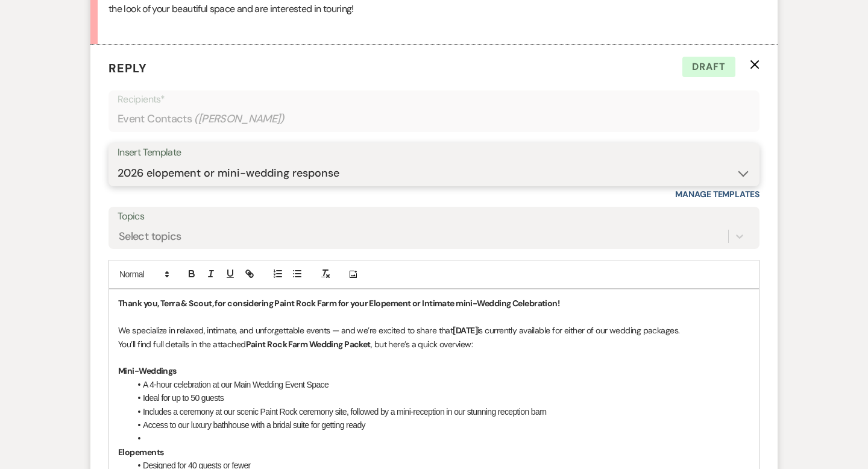 The height and width of the screenshot is (469, 868). What do you see at coordinates (440, 412) in the screenshot?
I see `li: Includes a ceremony at our scenic Paint Rock ceremony site, followed by a mini-reception in our s...` at bounding box center [440, 412].